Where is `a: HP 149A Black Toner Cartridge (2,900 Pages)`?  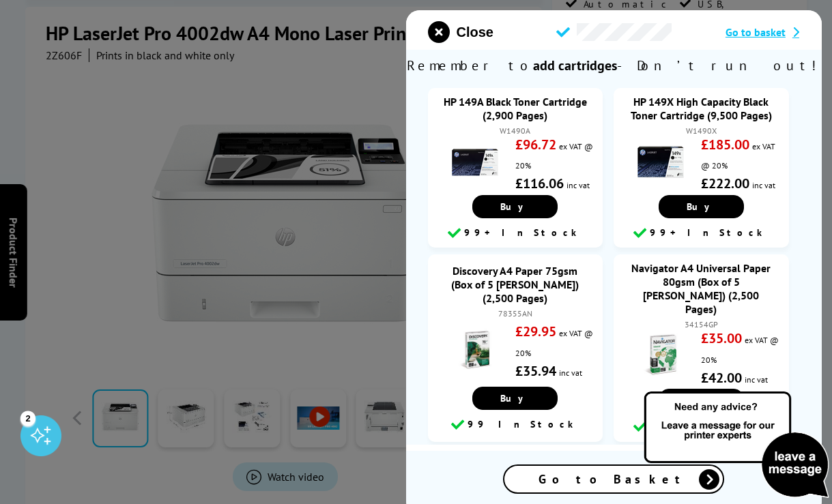 a: HP 149A Black Toner Cartridge (2,900 Pages) is located at coordinates (515, 109).